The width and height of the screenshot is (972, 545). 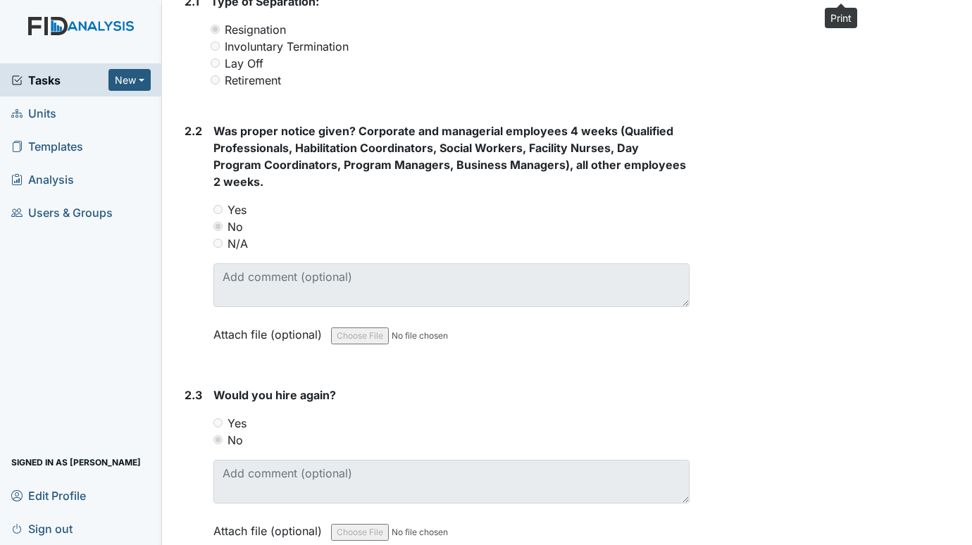 I want to click on span: Was proper notice given? Corporate and managerial employees 4 weeks (Qualified Professionals, Hab..., so click(x=450, y=156).